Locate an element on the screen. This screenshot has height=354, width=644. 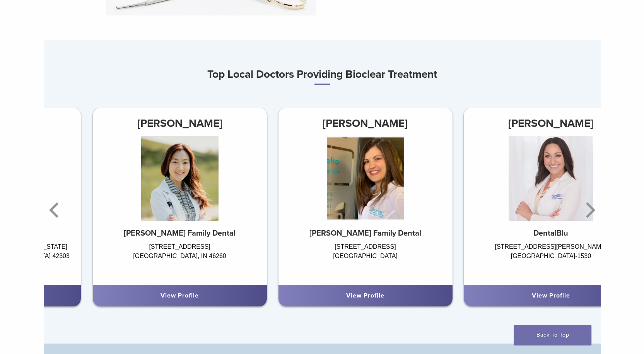
h3: Top Local Doctors Providing Bioclear Treatment is located at coordinates (322, 74).